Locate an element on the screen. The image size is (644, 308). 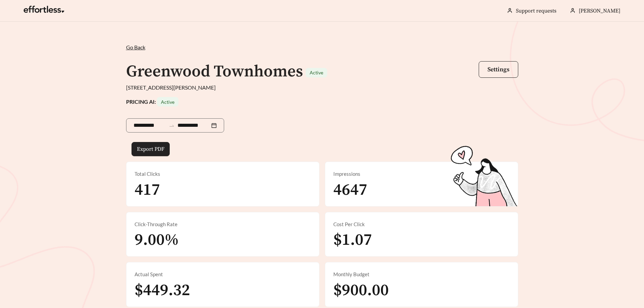
span: 9.00% is located at coordinates (157, 240).